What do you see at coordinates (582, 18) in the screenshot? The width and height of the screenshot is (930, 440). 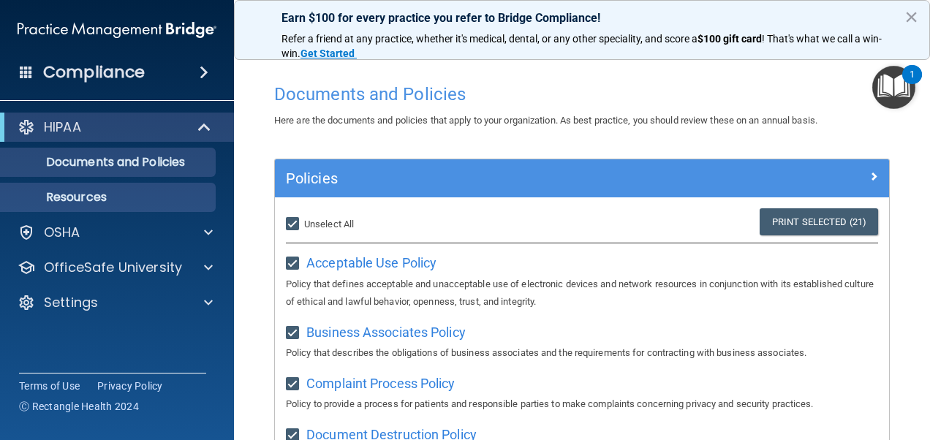 I see `p: Earn $100 for every practice you refer to Bridge Compliance!` at bounding box center [582, 18].